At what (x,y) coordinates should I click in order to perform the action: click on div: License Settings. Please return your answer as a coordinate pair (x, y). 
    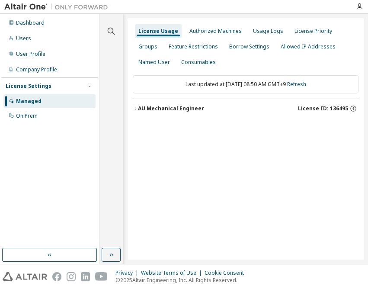
    Looking at the image, I should click on (29, 86).